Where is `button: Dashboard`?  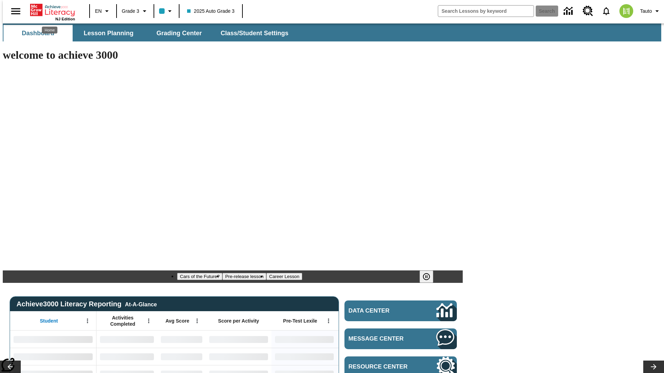 button: Dashboard is located at coordinates (38, 33).